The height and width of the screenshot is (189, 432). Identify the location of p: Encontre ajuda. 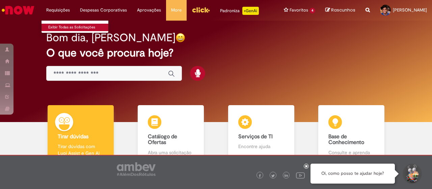
(261, 146).